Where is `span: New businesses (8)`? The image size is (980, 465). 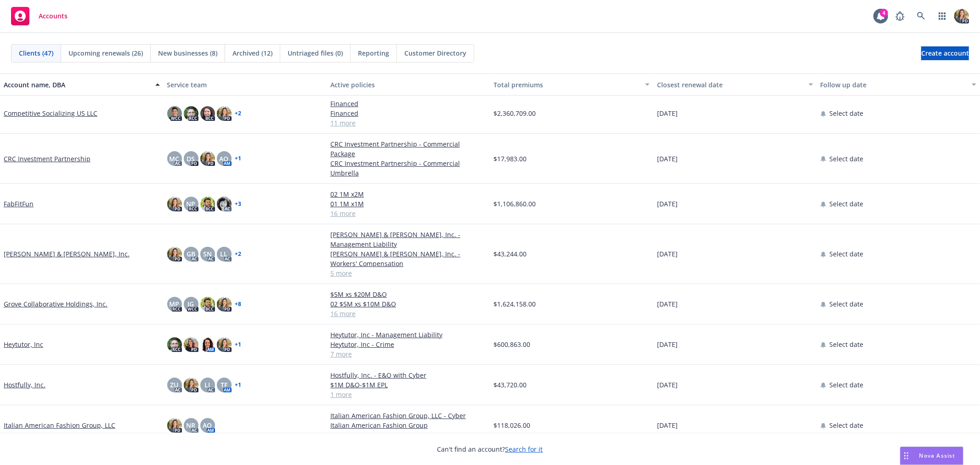
span: New businesses (8) is located at coordinates (188, 53).